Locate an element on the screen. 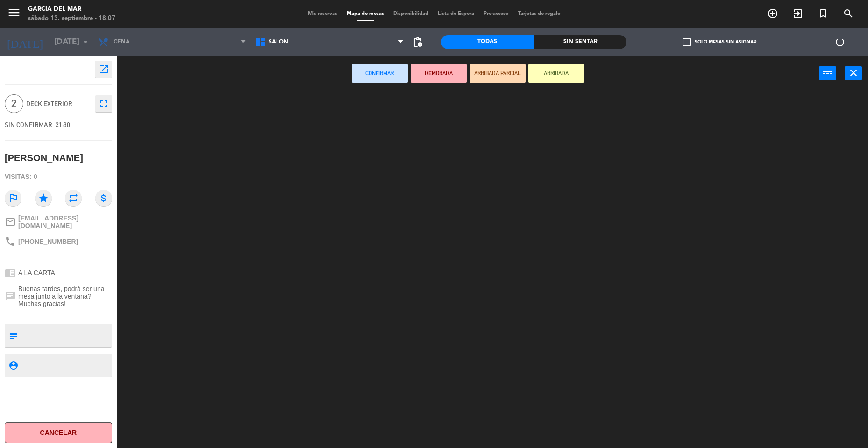 The height and width of the screenshot is (448, 868). i: chat is located at coordinates (10, 296).